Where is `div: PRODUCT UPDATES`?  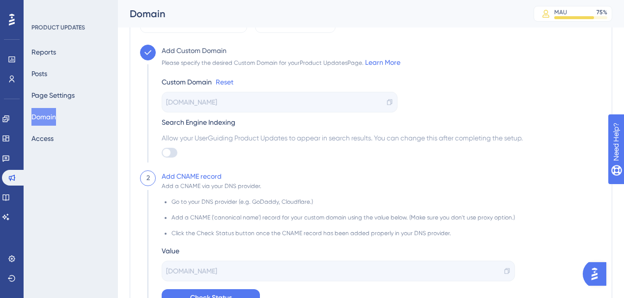 div: PRODUCT UPDATES is located at coordinates (58, 28).